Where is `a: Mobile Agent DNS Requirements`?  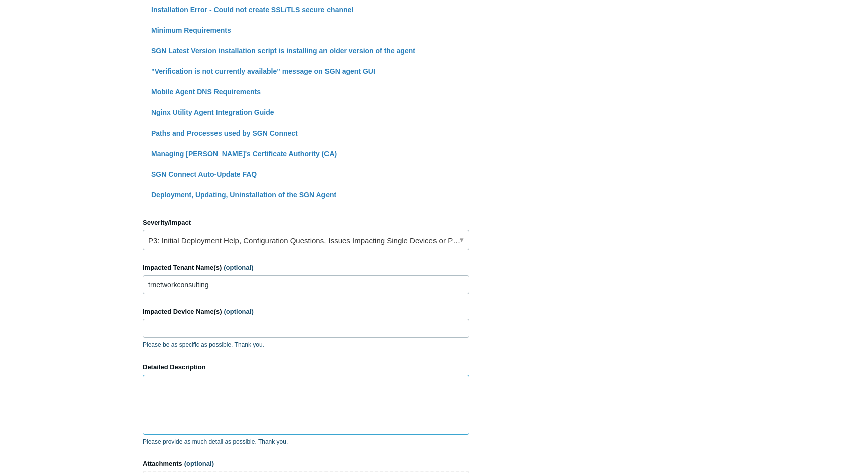
a: Mobile Agent DNS Requirements is located at coordinates (206, 92).